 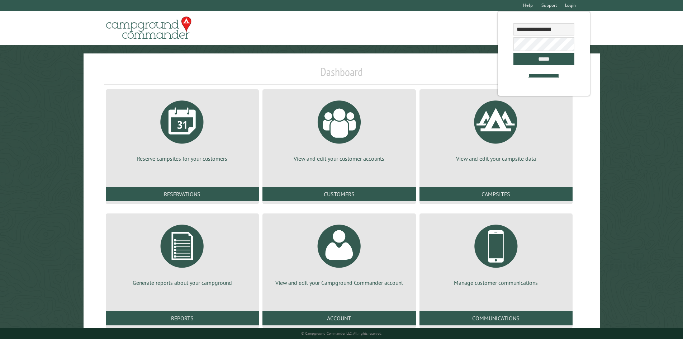 I want to click on a: Reports, so click(x=182, y=318).